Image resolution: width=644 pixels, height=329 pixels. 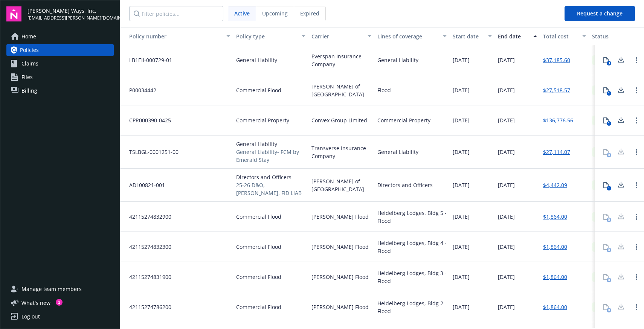 I want to click on span: Convex Group Limited, so click(x=339, y=121).